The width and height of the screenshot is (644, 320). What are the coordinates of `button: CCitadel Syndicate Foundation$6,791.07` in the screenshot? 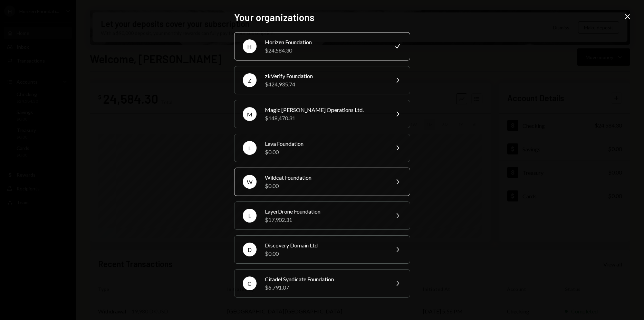 It's located at (322, 284).